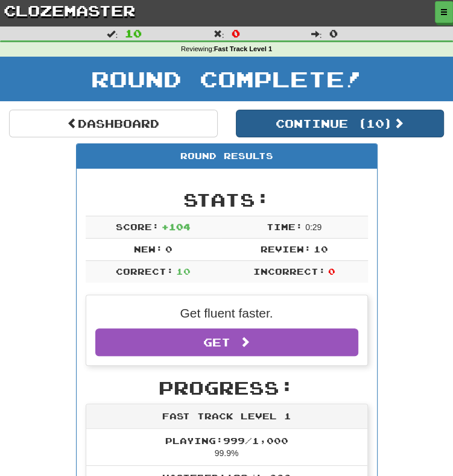 The width and height of the screenshot is (453, 476). Describe the element at coordinates (145, 271) in the screenshot. I see `span: Correct:` at that location.